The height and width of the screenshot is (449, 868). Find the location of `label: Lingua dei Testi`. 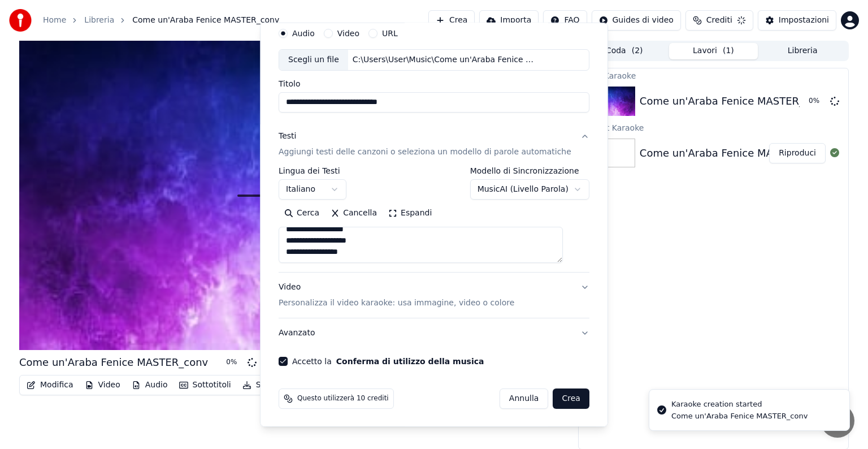

label: Lingua dei Testi is located at coordinates (313, 170).